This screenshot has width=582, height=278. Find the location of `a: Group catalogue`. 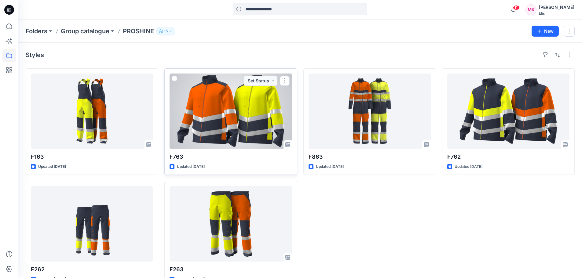

a: Group catalogue is located at coordinates (85, 31).